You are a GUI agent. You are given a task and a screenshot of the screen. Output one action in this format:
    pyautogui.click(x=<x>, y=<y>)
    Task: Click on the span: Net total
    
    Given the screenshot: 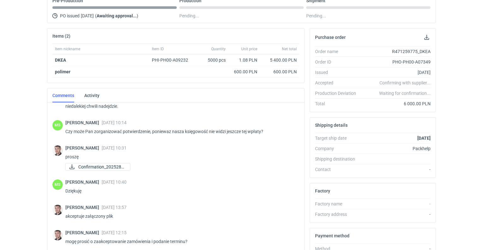 What is the action you would take?
    pyautogui.click(x=289, y=49)
    